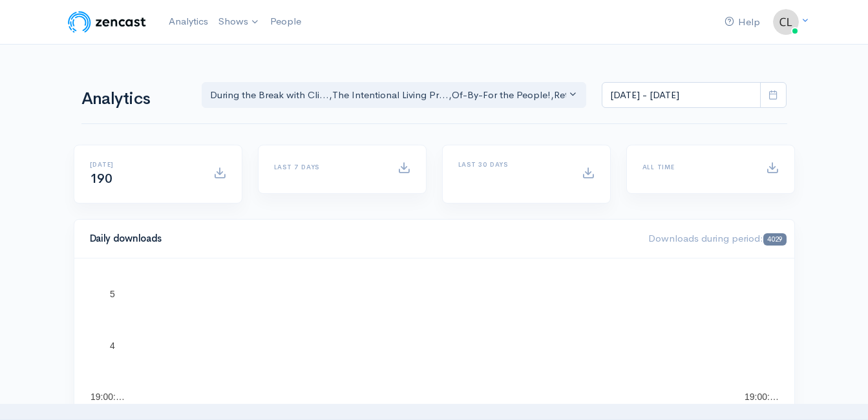 This screenshot has height=420, width=868. I want to click on div: A chart., so click(434, 338).